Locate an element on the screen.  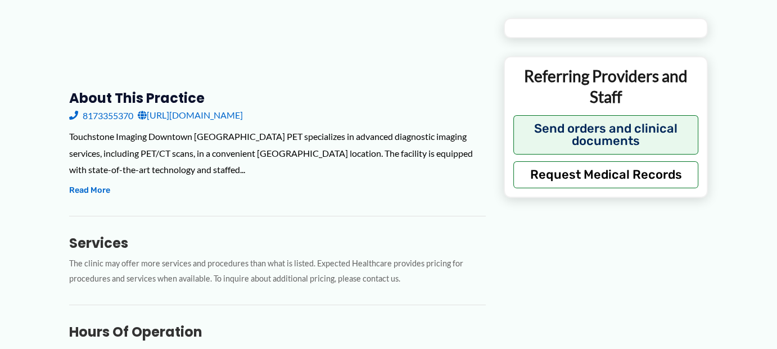
p: The clinic may offer more services and procedures than what is listed. Expected Healthcare provid... is located at coordinates (277, 272).